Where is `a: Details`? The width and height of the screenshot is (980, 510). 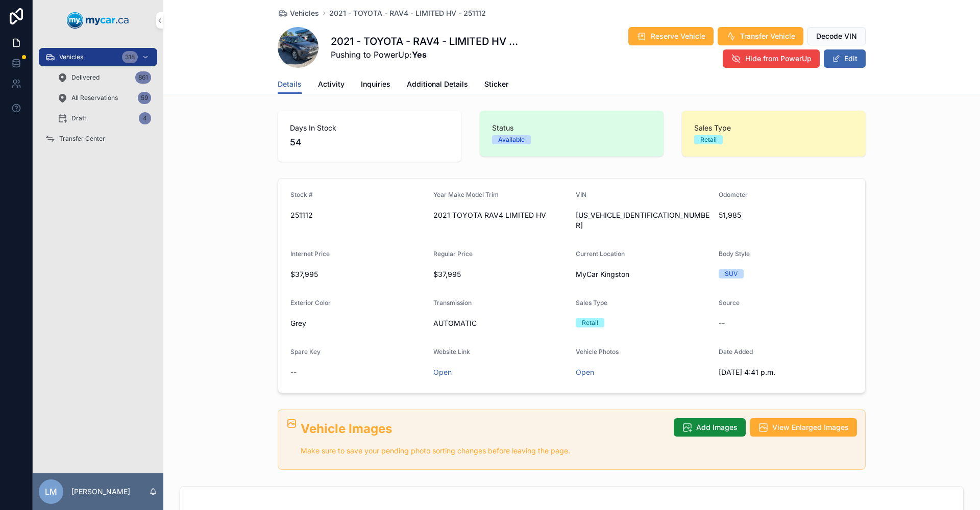 a: Details is located at coordinates (289, 85).